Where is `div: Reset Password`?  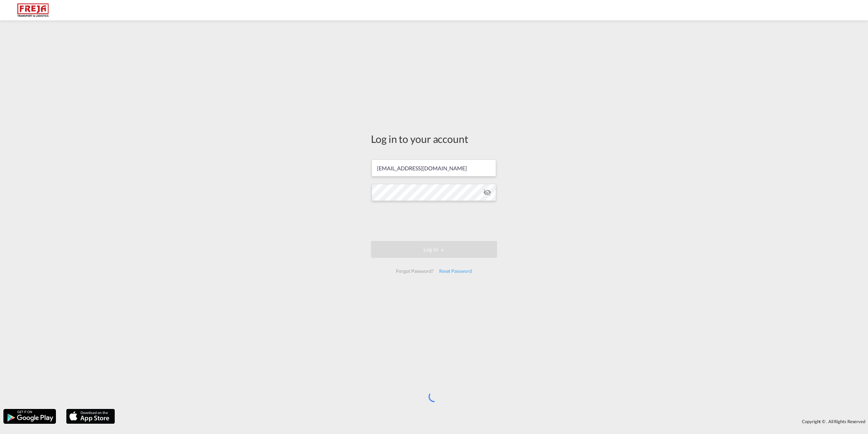
div: Reset Password is located at coordinates (456, 271).